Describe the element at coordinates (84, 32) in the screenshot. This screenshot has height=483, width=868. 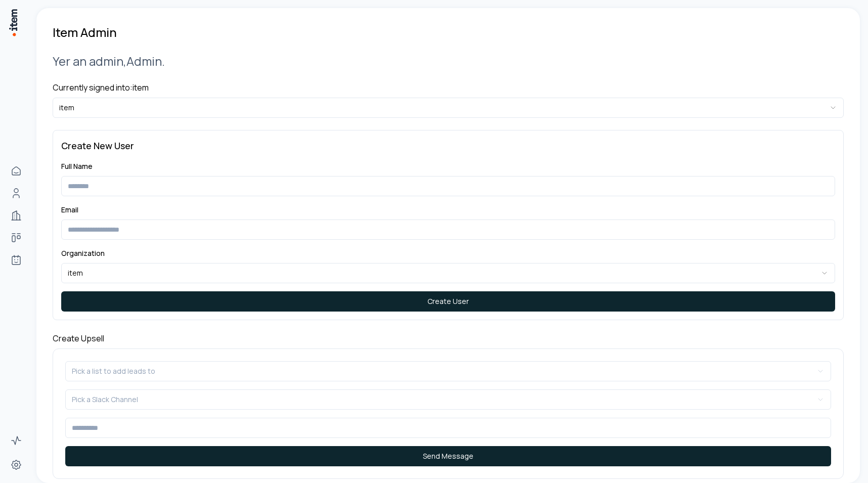
I see `h1: Item Admin` at that location.